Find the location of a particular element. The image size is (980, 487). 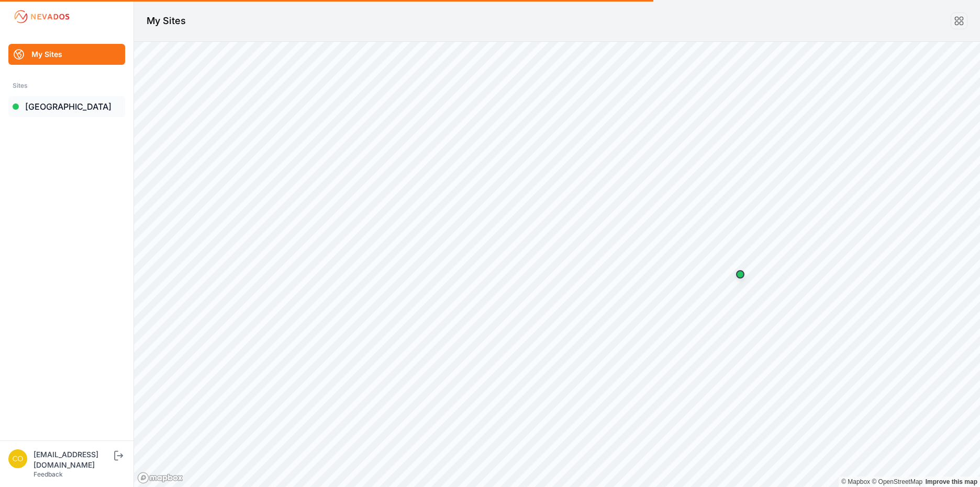

a: Map feedback is located at coordinates (951, 482).